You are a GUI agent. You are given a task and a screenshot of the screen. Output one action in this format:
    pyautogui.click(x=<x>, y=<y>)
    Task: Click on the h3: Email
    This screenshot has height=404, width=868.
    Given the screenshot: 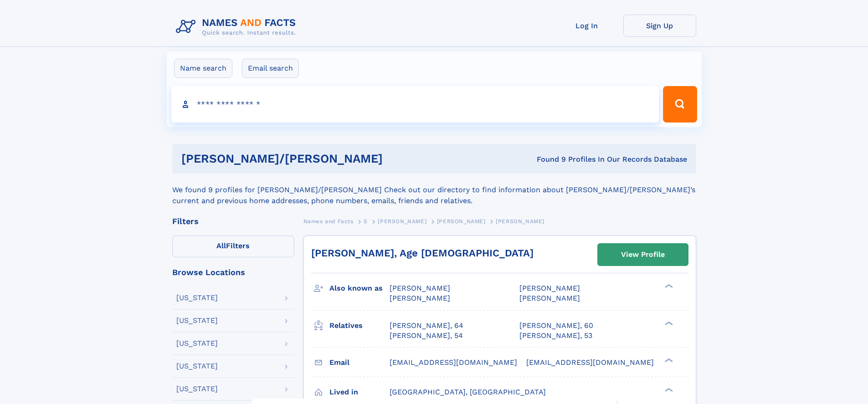 What is the action you would take?
    pyautogui.click(x=359, y=363)
    